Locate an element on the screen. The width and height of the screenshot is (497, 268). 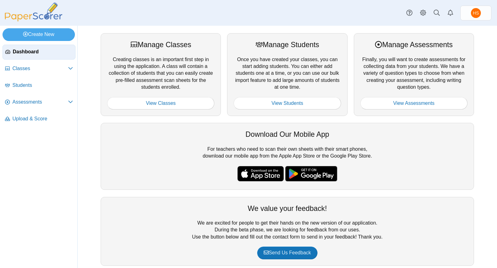
a: Assessments is located at coordinates (39, 102).